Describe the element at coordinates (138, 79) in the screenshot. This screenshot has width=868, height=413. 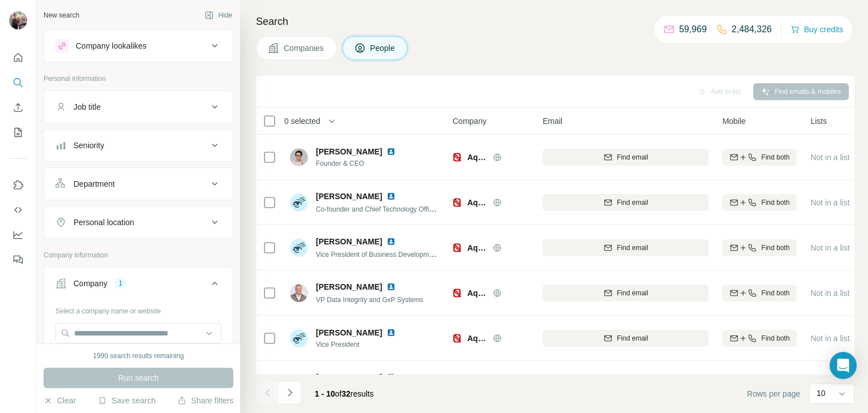
I see `p: Personal information` at that location.